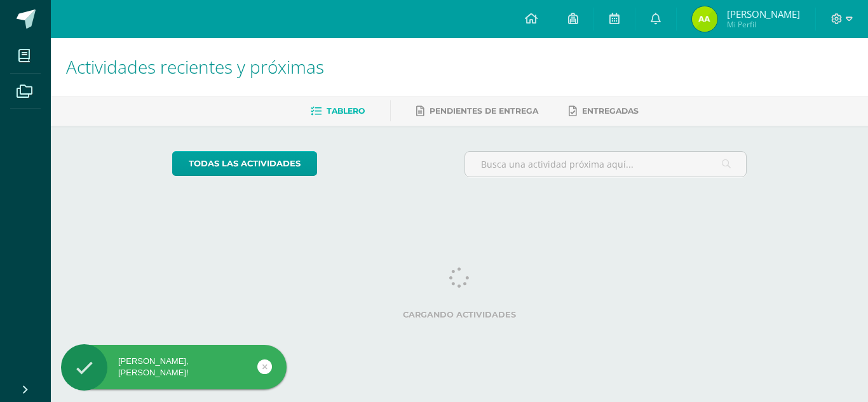 The height and width of the screenshot is (402, 868). Describe the element at coordinates (195, 67) in the screenshot. I see `span: Actividades recientes y próximas` at that location.